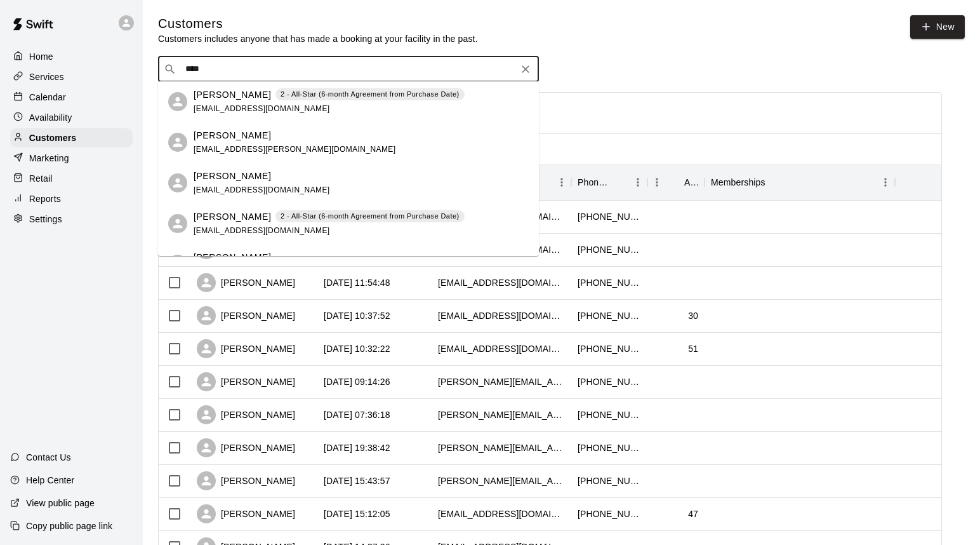 This screenshot has height=545, width=980. What do you see at coordinates (50, 480) in the screenshot?
I see `p: Help Center` at bounding box center [50, 480].